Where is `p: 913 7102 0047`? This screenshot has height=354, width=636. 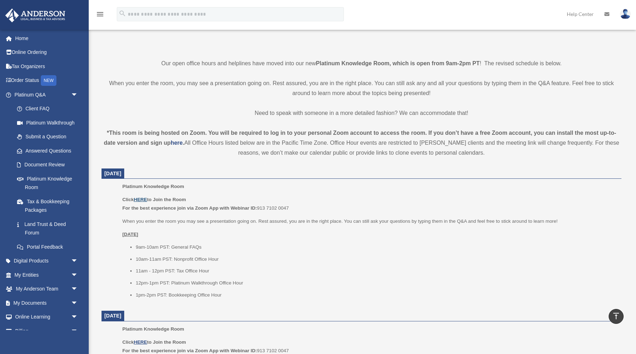
p: 913 7102 0047 is located at coordinates (369, 204).